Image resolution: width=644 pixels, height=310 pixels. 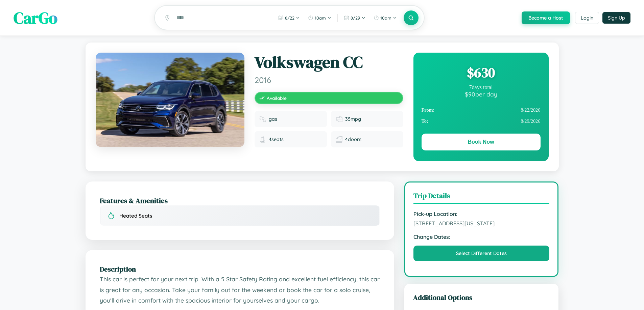 I want to click on strong: Pick-up Location:, so click(x=481, y=214).